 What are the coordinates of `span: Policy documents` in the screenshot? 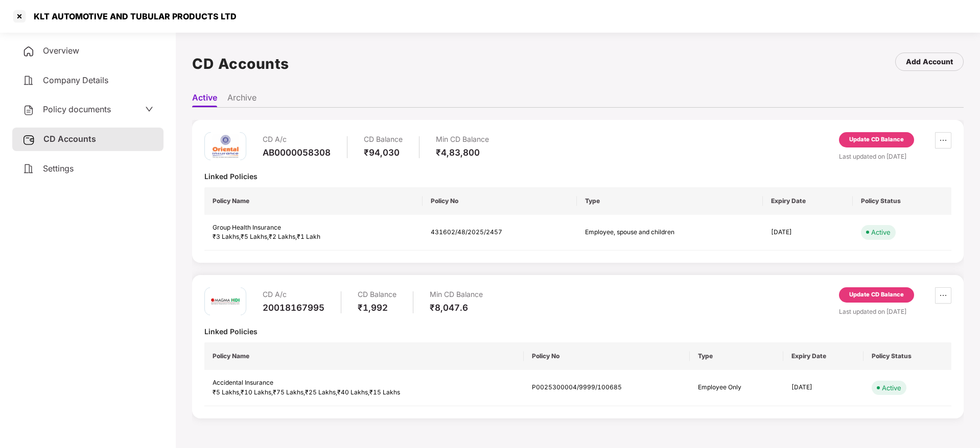 It's located at (76, 109).